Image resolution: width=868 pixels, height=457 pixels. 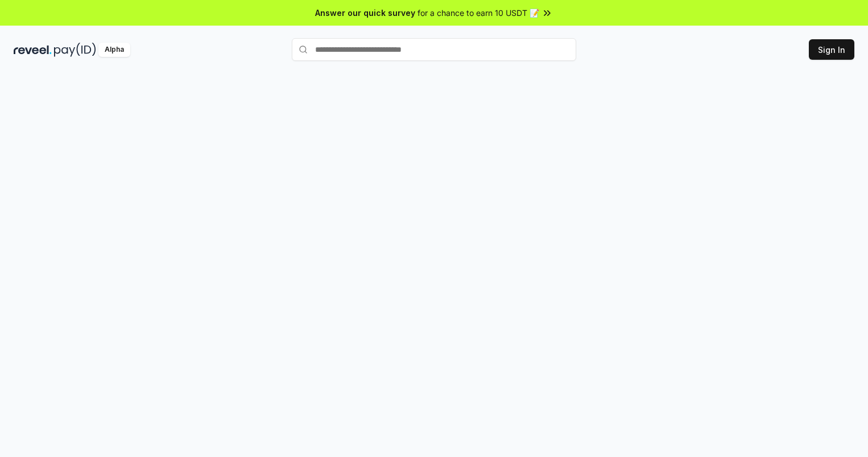 I want to click on img: pay_id, so click(x=75, y=49).